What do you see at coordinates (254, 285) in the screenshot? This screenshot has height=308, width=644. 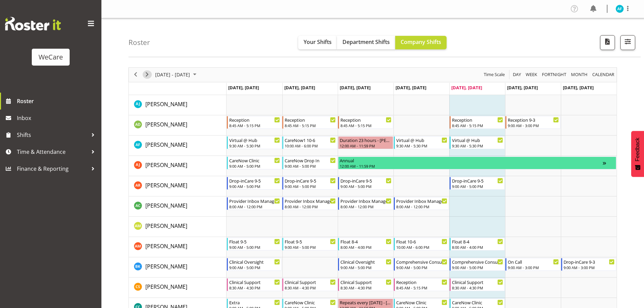 I see `div: Catherine Stewart"s event - Clinical Support Begin From Monday, August 11, 2025 at 8:30:00 AM GMT...` at bounding box center [254, 285].